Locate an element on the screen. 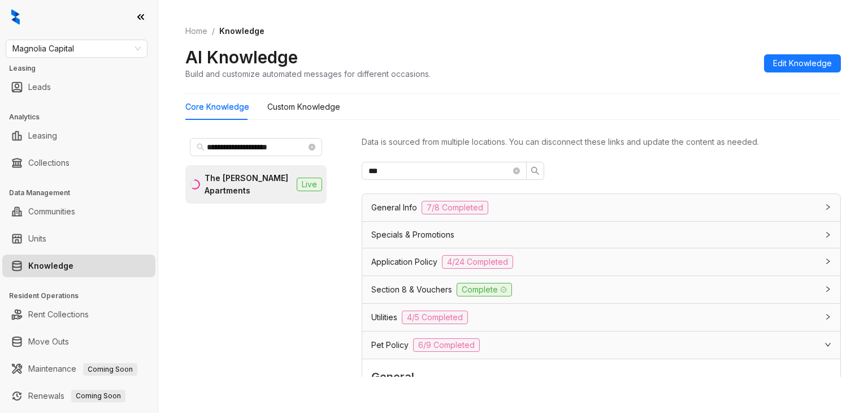 The height and width of the screenshot is (413, 868). a: Move Outs is located at coordinates (48, 342).